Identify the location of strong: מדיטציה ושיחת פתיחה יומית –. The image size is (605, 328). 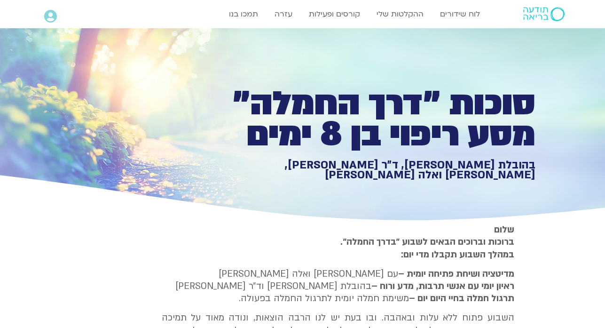
(456, 273).